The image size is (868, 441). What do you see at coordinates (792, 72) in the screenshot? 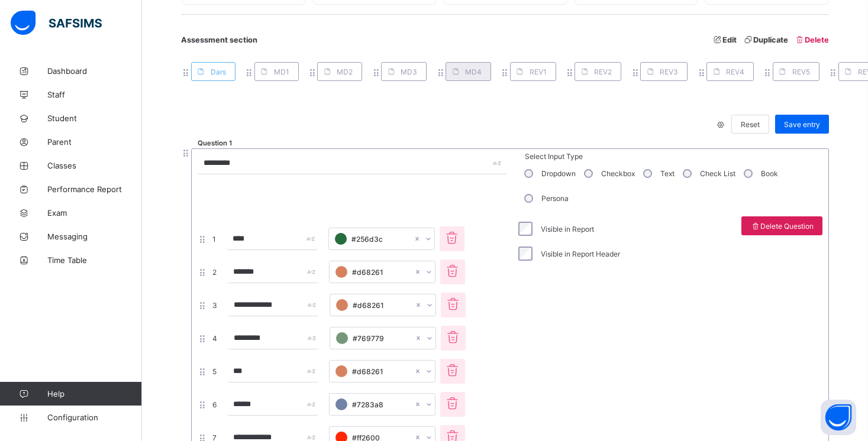
I see `div: REV5` at bounding box center [792, 72].